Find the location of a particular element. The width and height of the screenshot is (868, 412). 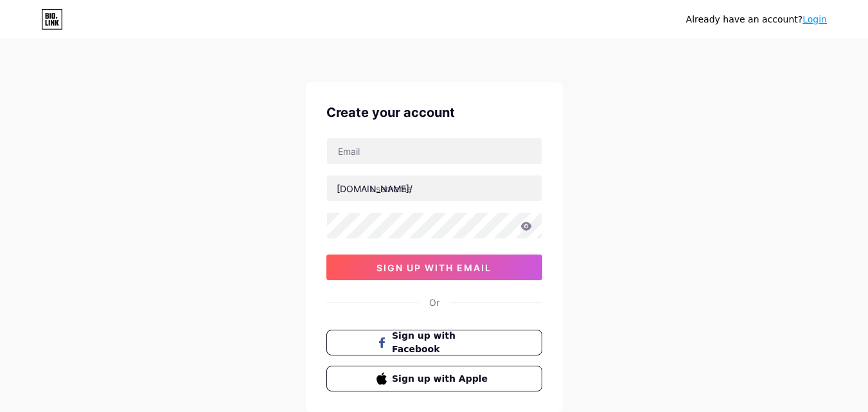

a: Sign up with Apple is located at coordinates (435, 379).